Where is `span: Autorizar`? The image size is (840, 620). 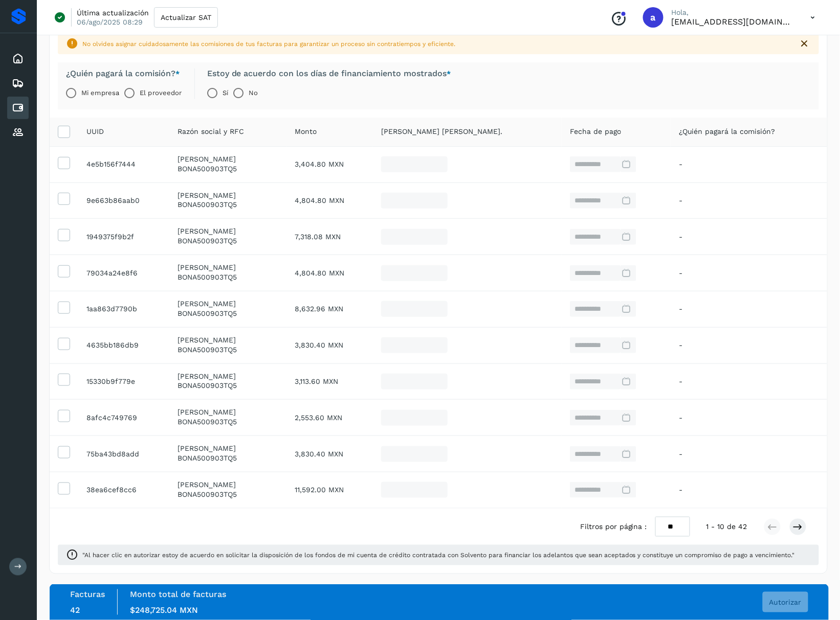 span: Autorizar is located at coordinates (785, 603).